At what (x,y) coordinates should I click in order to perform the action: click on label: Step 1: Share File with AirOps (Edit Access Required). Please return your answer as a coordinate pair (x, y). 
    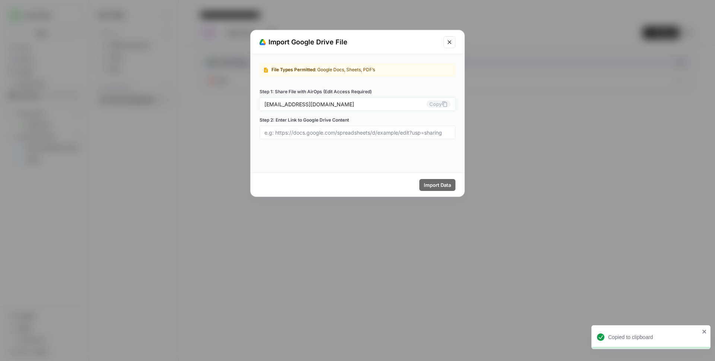
    Looking at the image, I should click on (358, 92).